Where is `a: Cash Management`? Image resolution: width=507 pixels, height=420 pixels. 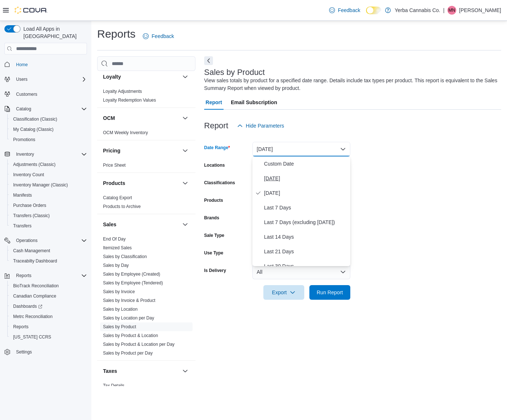 a: Cash Management is located at coordinates (31, 250).